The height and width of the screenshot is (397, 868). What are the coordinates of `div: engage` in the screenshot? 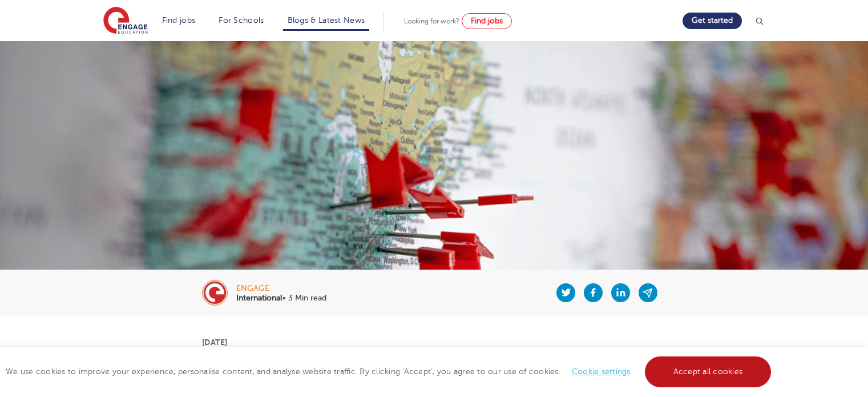 It's located at (281, 288).